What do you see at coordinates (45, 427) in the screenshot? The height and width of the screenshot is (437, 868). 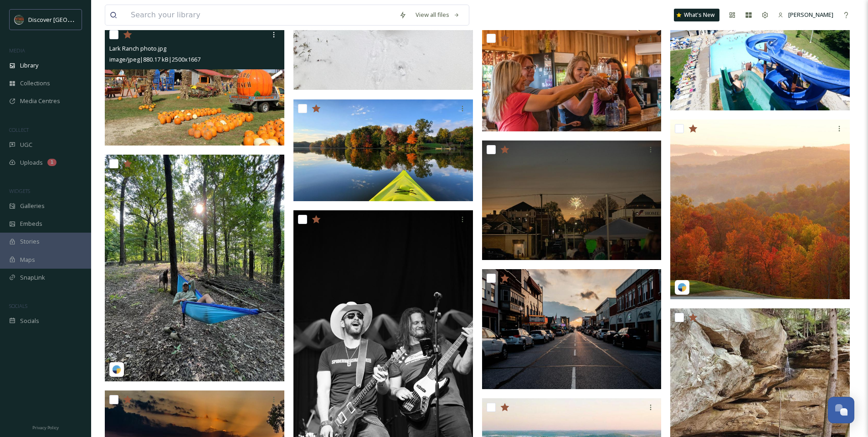 I see `span: Privacy Policy` at bounding box center [45, 427].